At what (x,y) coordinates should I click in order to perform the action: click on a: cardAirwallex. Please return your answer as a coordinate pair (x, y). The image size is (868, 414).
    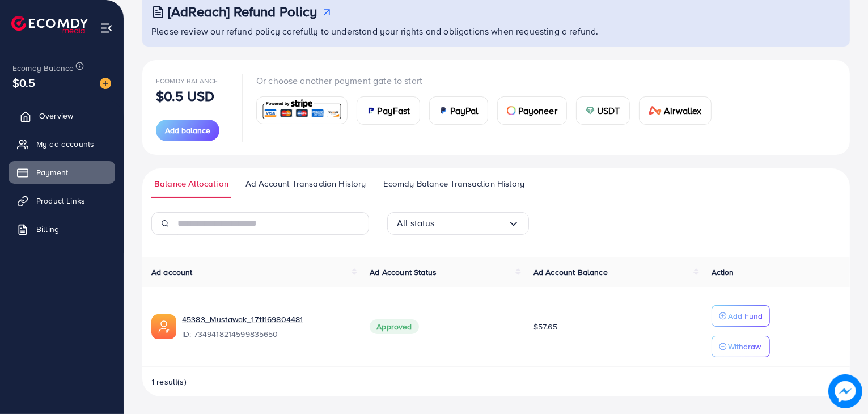
    Looking at the image, I should click on (675, 110).